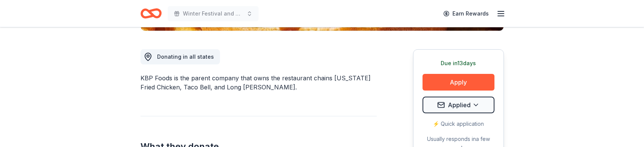  I want to click on button: Winter Festival and Silent Auction, so click(213, 14).